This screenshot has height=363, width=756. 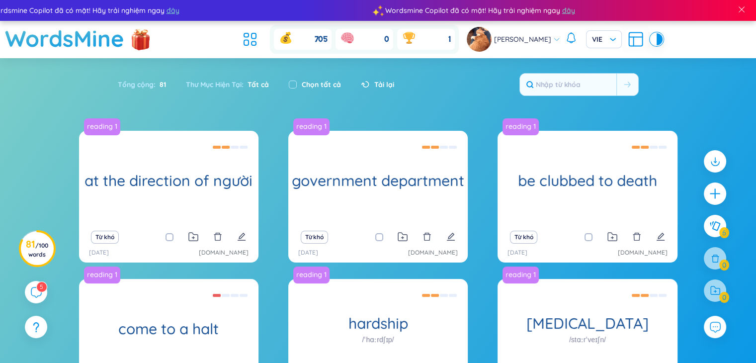 What do you see at coordinates (378, 323) in the screenshot?
I see `h1: hardship` at bounding box center [378, 323].